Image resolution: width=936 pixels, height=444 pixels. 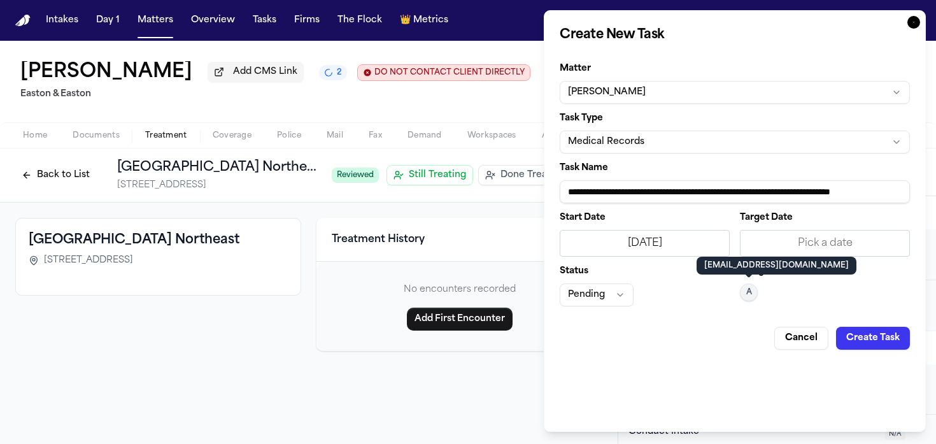 What do you see at coordinates (584, 167) in the screenshot?
I see `span: Task Name` at bounding box center [584, 167].